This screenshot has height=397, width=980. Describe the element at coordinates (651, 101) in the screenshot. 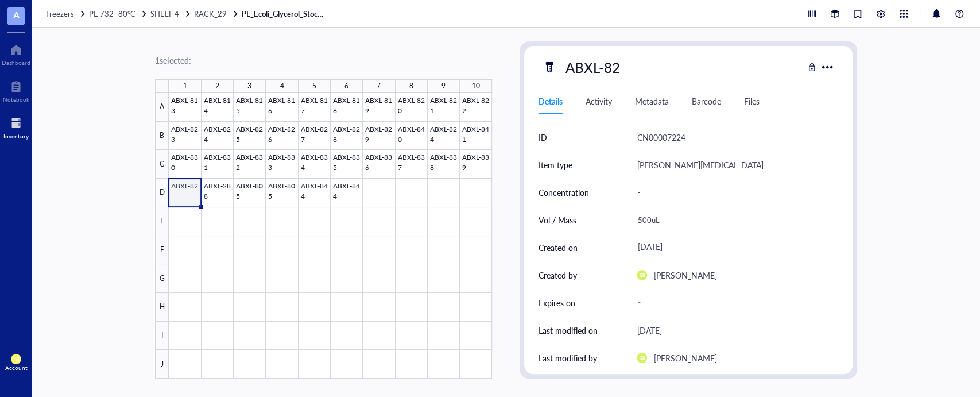

I see `div: Metadata` at that location.